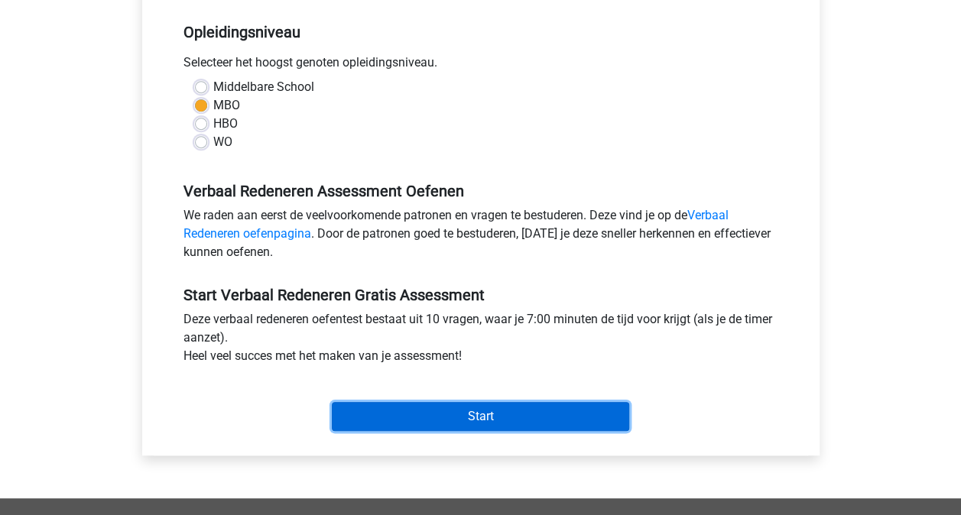  I want to click on label: WO, so click(222, 142).